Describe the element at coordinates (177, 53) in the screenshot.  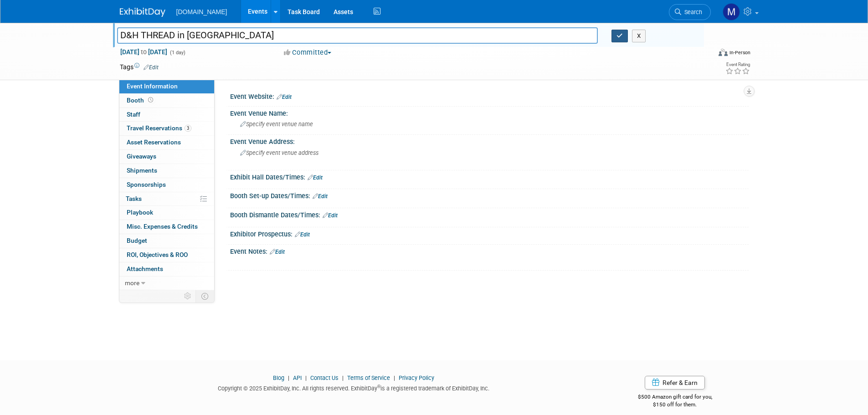
I see `span: (1 day)` at that location.